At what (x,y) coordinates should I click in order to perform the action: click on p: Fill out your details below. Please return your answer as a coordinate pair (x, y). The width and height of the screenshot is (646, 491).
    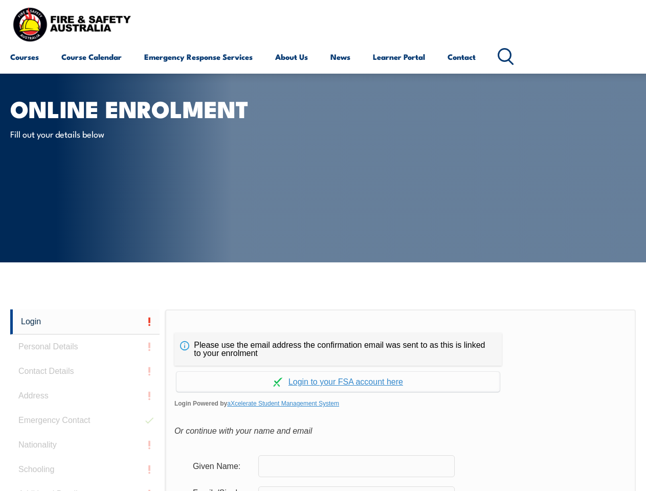
    Looking at the image, I should click on (103, 134).